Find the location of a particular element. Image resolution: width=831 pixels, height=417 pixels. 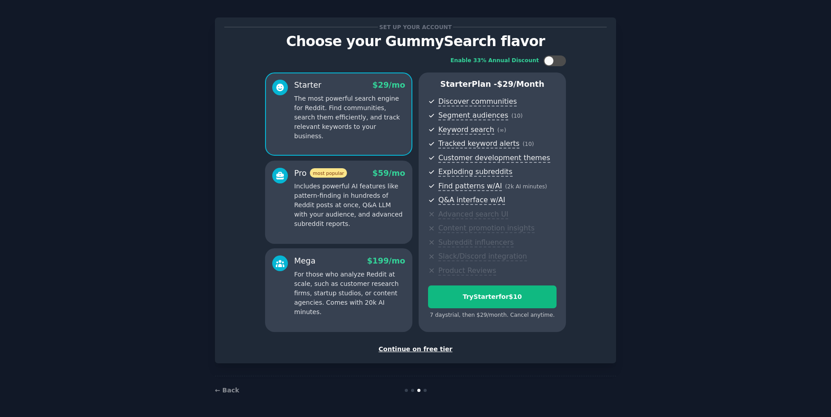

span: Find patterns w/AI is located at coordinates (470, 186).